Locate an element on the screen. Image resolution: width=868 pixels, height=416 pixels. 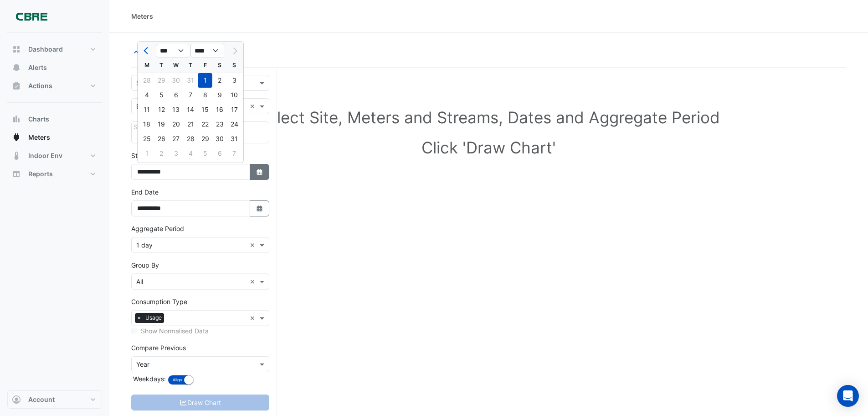
button: Alerts is located at coordinates (55, 68).